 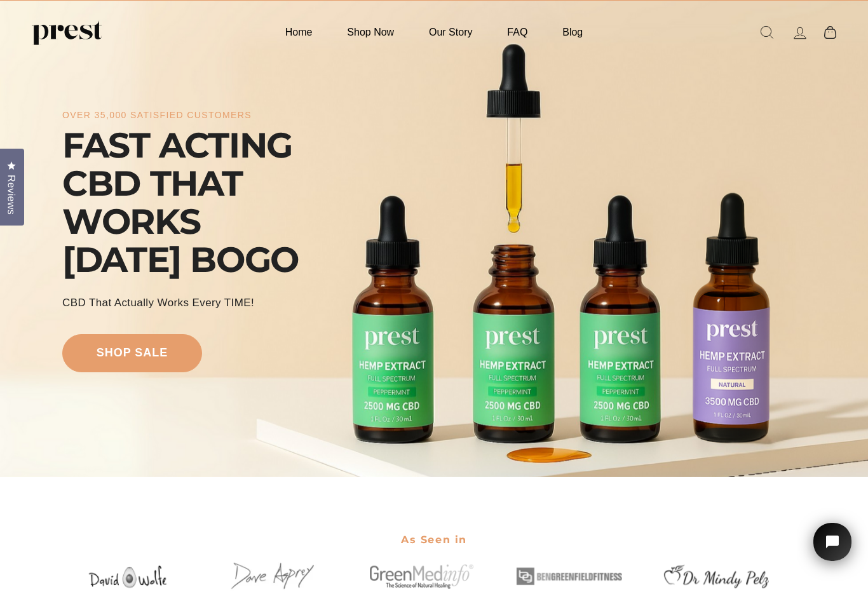 I want to click on a: shop sale, so click(x=132, y=353).